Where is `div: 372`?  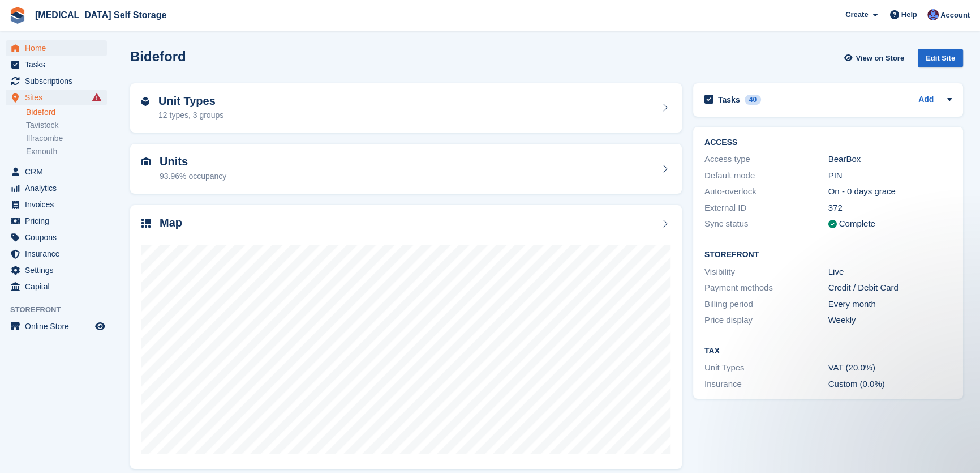
div: 372 is located at coordinates (890, 207).